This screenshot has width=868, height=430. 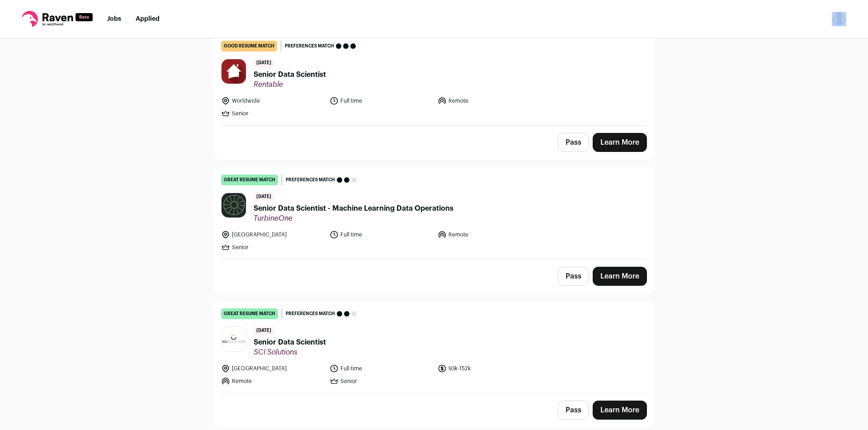 What do you see at coordinates (839, 19) in the screenshot?
I see `button: Open dropdown` at bounding box center [839, 19].